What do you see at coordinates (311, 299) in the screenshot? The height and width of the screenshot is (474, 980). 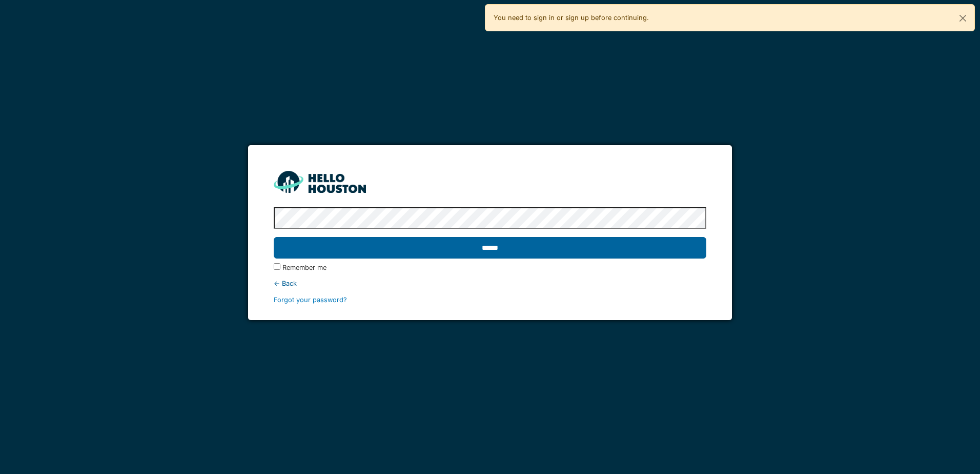 I see `a: Forgot your password?` at bounding box center [311, 299].